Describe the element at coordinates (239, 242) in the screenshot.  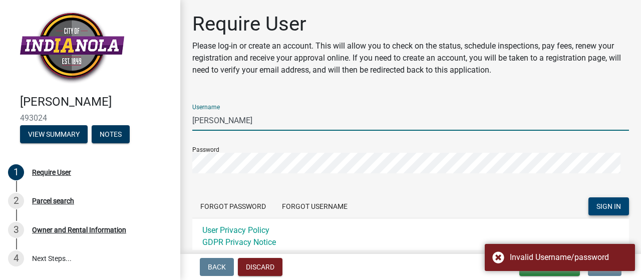
I see `a: GDPR Privacy Notice` at that location.